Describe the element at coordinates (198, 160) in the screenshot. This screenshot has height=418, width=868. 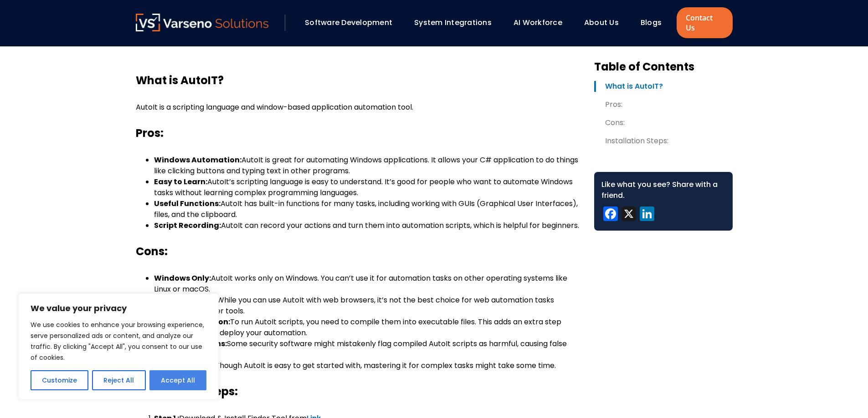
I see `strong: Windows Automation:` at that location.